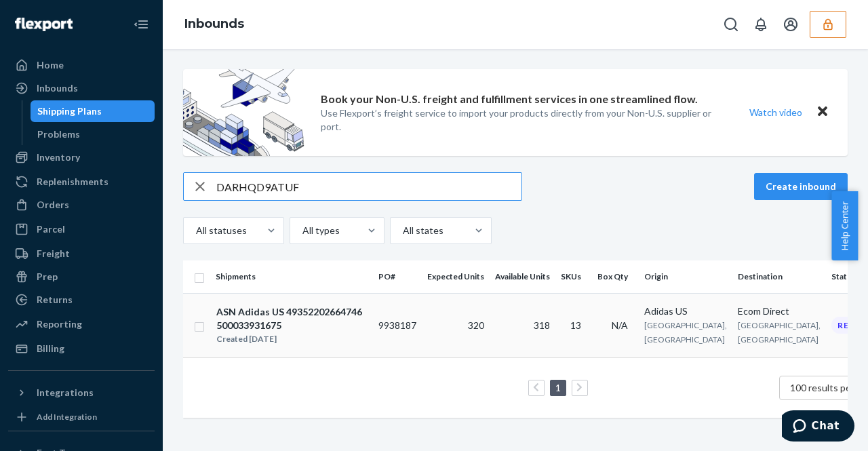 The image size is (868, 451). I want to click on span: Help Center, so click(845, 226).